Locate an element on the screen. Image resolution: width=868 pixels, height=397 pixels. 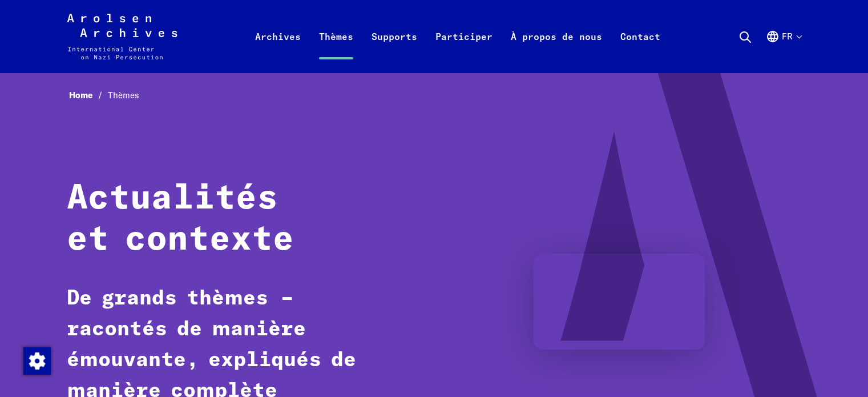
a: Participer is located at coordinates (464, 50).